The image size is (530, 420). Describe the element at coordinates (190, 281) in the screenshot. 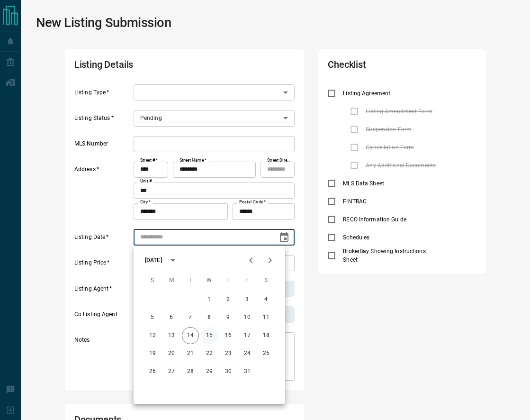

I see `span: Tuesday` at that location.